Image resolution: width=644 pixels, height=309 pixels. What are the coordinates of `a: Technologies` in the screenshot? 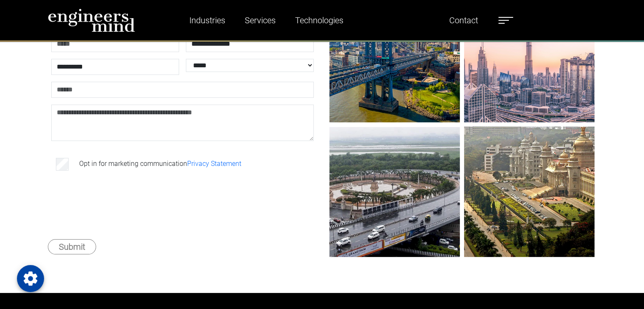 It's located at (319, 20).